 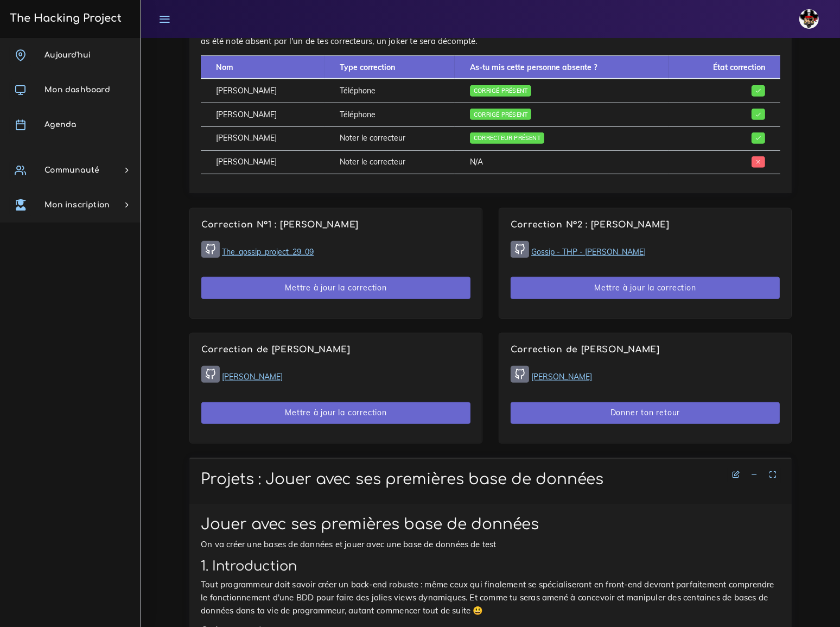 I want to click on p: On va créer une bases de données et jouer avec une base de données de test, so click(x=490, y=544).